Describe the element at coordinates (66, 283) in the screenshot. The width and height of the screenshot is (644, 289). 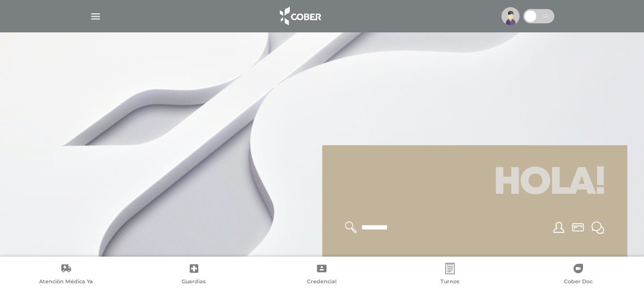
I see `span: Atención Médica Ya` at that location.